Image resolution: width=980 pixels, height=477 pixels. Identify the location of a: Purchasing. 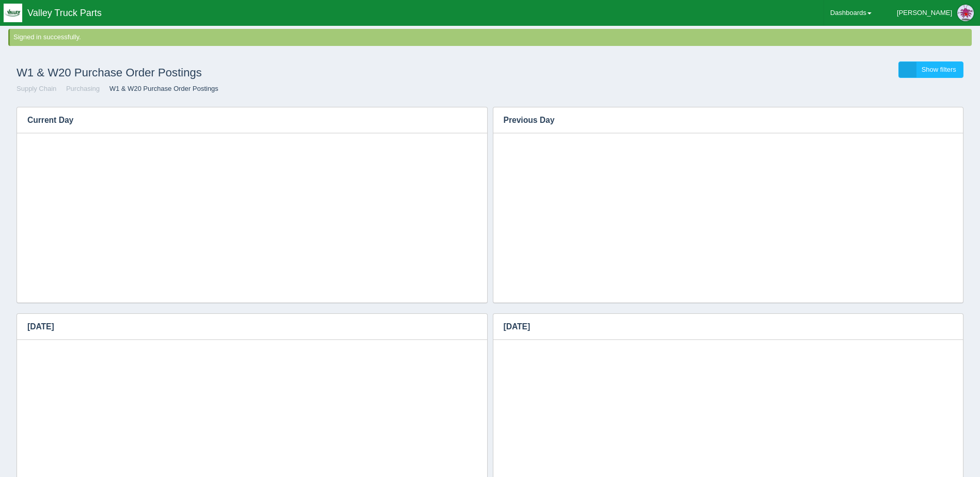
(83, 88).